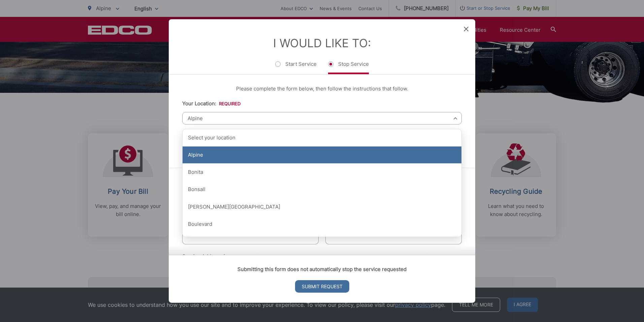 This screenshot has width=644, height=322. Describe the element at coordinates (322, 138) in the screenshot. I see `div: Select your location` at that location.